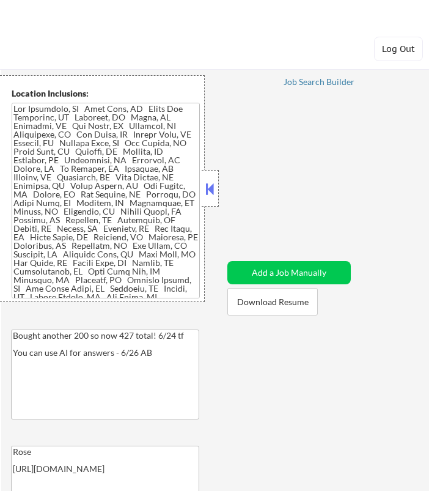 The width and height of the screenshot is (429, 491). Describe the element at coordinates (398, 49) in the screenshot. I see `button: Log Out` at that location.